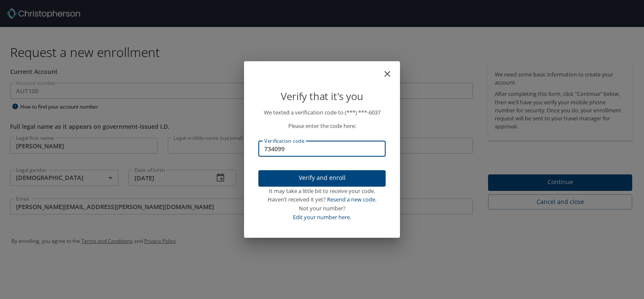 This screenshot has width=644, height=299. I want to click on div: It may take a little bit to receive your code., so click(322, 191).